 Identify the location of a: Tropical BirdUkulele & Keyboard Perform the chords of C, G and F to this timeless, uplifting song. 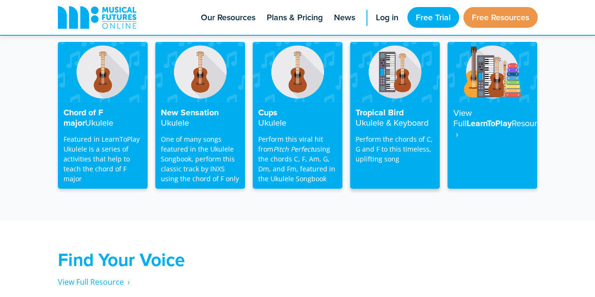
(395, 115).